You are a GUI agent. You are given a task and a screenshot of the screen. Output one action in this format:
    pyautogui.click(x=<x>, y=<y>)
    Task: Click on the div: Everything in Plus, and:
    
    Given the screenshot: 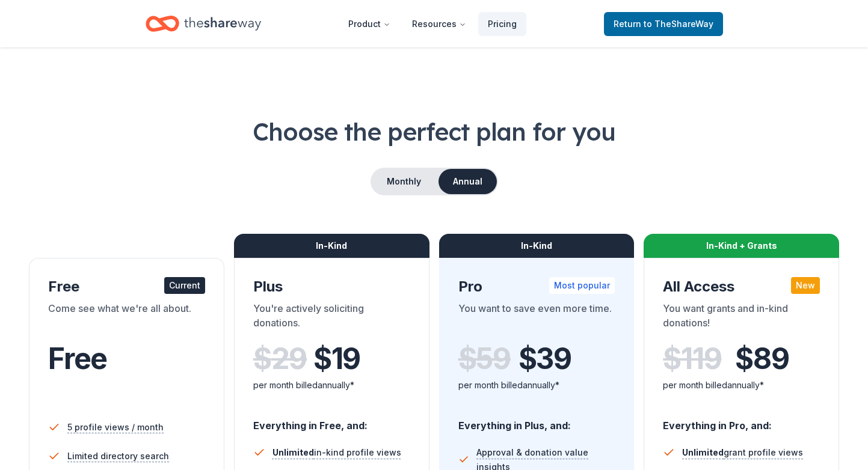 What is the action you would take?
    pyautogui.click(x=537, y=421)
    